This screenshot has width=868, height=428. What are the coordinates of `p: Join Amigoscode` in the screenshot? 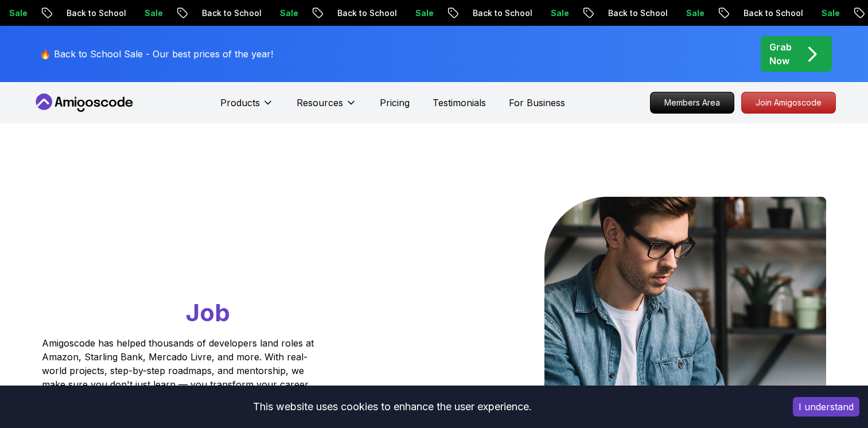 It's located at (789, 103).